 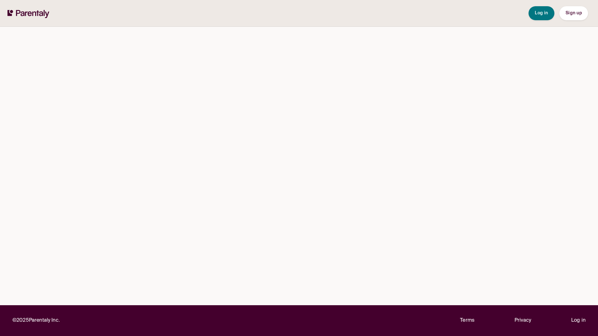 What do you see at coordinates (467, 321) in the screenshot?
I see `p: Terms` at bounding box center [467, 321].